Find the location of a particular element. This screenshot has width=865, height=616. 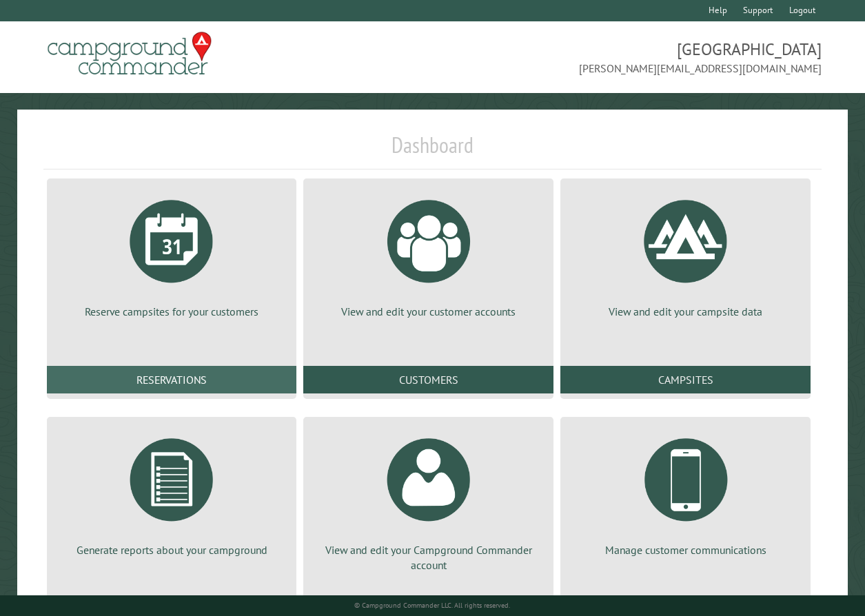

a: Campsites is located at coordinates (685, 379).